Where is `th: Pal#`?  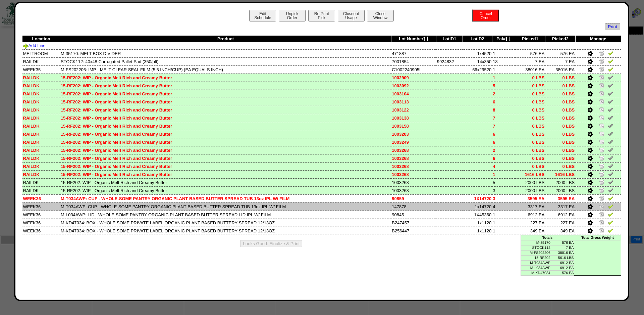
th: Pal# is located at coordinates (503, 39).